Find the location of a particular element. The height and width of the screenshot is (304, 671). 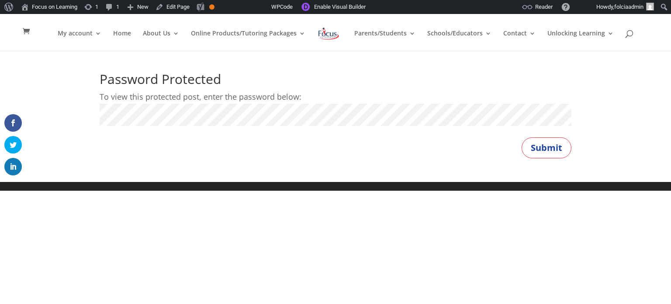

a: My account is located at coordinates (80, 40).